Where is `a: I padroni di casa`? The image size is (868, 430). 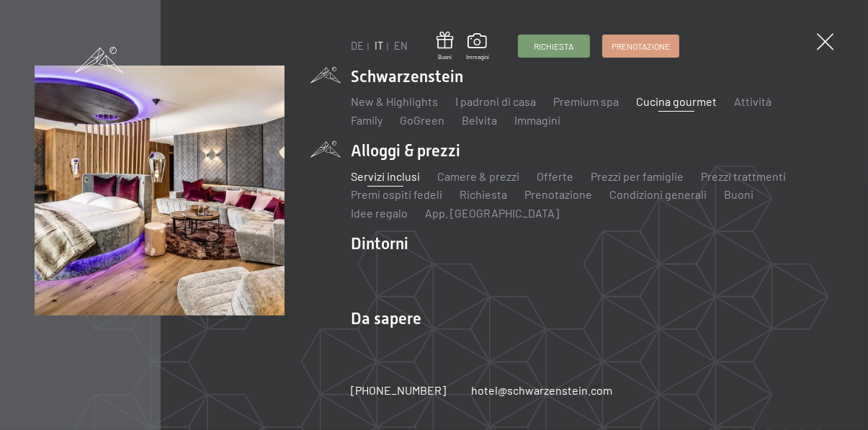
a: I padroni di casa is located at coordinates (495, 101).